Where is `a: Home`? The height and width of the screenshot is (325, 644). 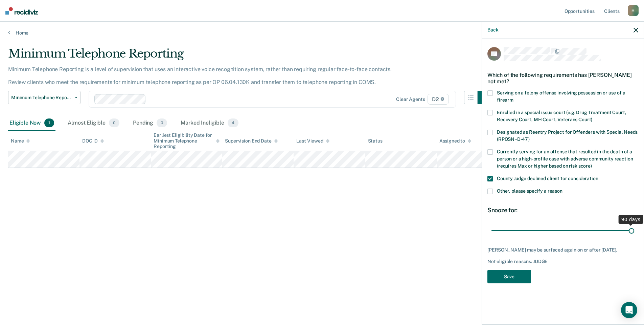 a: Home is located at coordinates (322, 33).